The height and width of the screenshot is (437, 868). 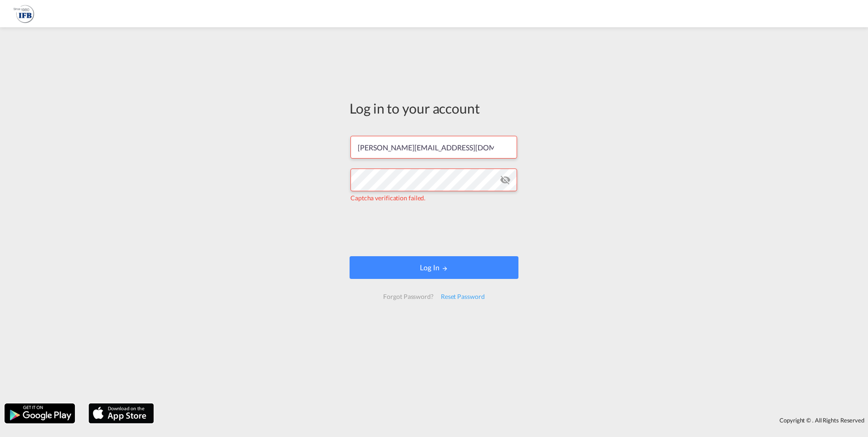 I want to click on div: Log in to your account, so click(x=434, y=108).